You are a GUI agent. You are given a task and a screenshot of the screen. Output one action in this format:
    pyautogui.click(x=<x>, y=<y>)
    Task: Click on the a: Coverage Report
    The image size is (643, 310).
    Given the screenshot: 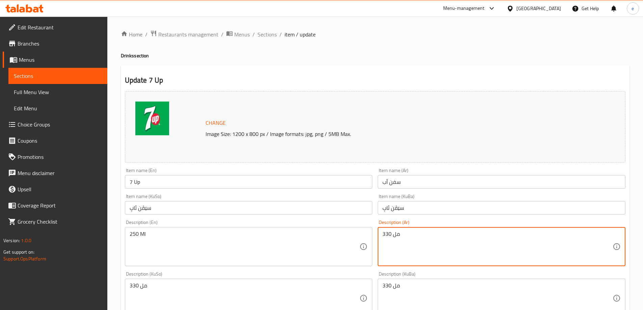 What is the action you would take?
    pyautogui.click(x=55, y=206)
    